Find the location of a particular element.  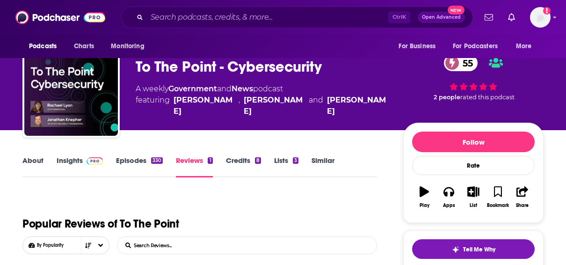

img: tell me why sparkle is located at coordinates (456, 249).